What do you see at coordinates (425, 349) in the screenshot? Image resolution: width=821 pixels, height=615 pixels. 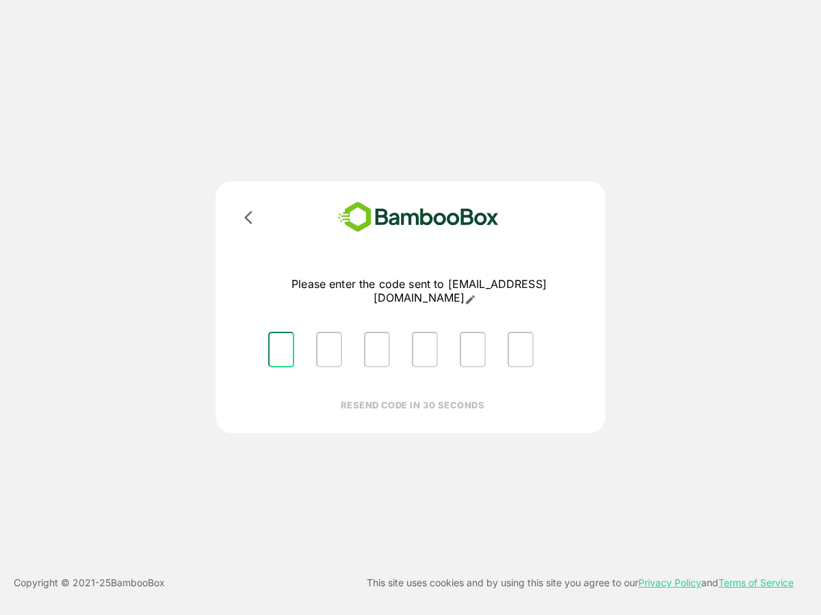 I see `input: Please enter OTP character 4` at bounding box center [425, 349].